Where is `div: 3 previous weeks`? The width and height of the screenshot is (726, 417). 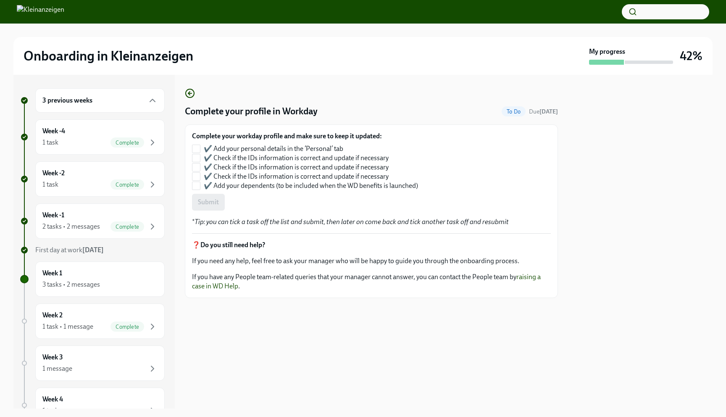
div: 3 previous weeks is located at coordinates (100, 100).